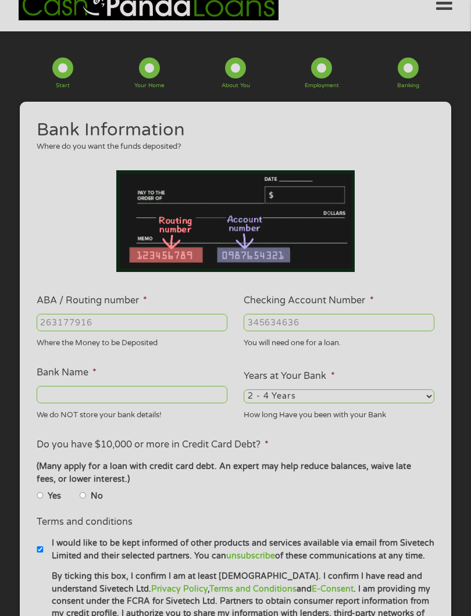 The width and height of the screenshot is (471, 616). Describe the element at coordinates (253, 589) in the screenshot. I see `a: Terms and Conditions` at that location.